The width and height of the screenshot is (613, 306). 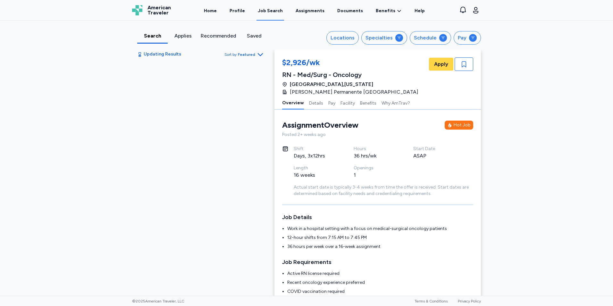 What do you see at coordinates (231, 55) in the screenshot?
I see `span: Sort by` at bounding box center [231, 55].